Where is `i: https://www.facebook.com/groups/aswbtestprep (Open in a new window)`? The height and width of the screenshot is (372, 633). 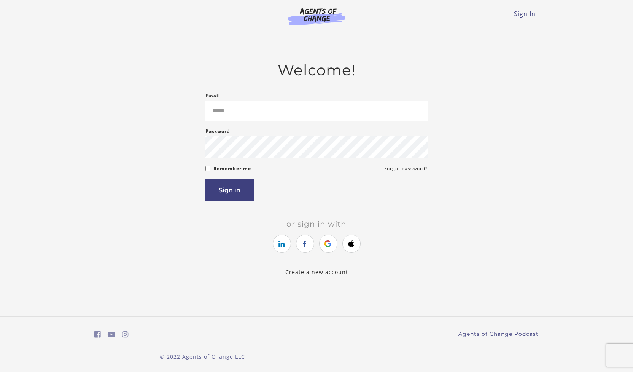
i: https://www.facebook.com/groups/aswbtestprep (Open in a new window) is located at coordinates (97, 334).